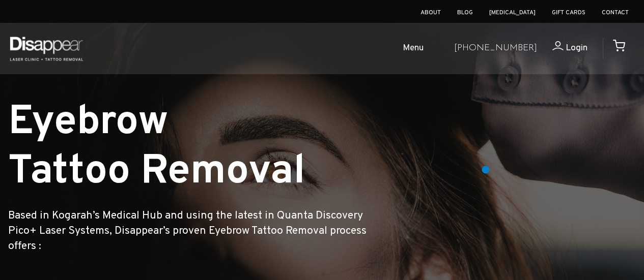 Image resolution: width=644 pixels, height=280 pixels. Describe the element at coordinates (615, 12) in the screenshot. I see `a: Contact` at that location.